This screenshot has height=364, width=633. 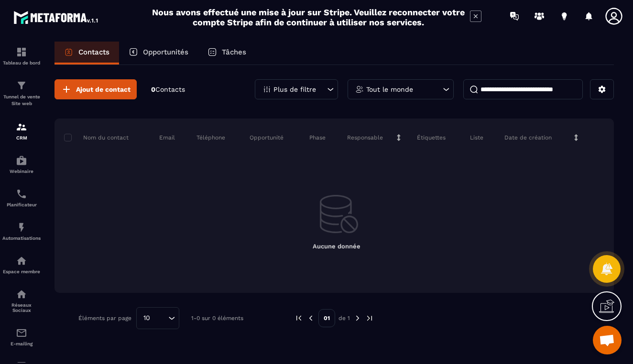 What do you see at coordinates (22, 300) in the screenshot?
I see `a: social-networksocial-networkRéseaux Sociaux` at bounding box center [22, 300].